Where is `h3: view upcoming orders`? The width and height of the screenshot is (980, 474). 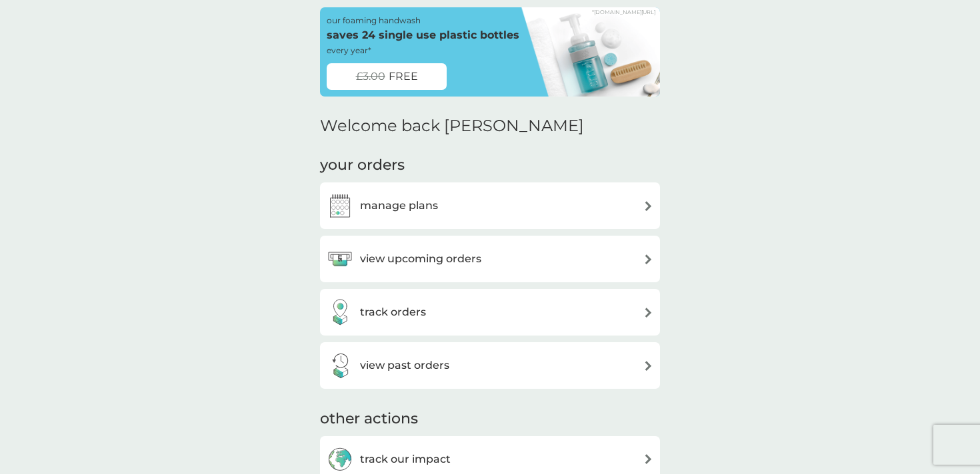 h3: view upcoming orders is located at coordinates (420, 259).